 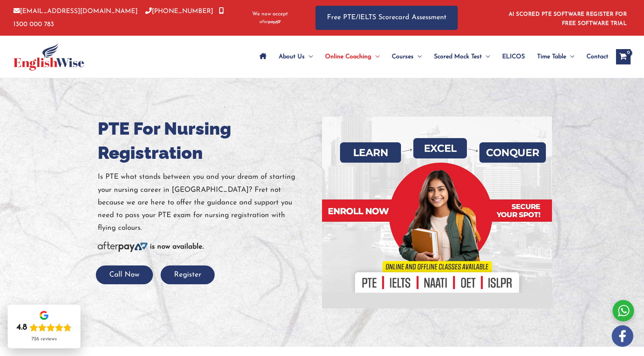 What do you see at coordinates (22, 328) in the screenshot?
I see `div: 4.8` at bounding box center [22, 328].